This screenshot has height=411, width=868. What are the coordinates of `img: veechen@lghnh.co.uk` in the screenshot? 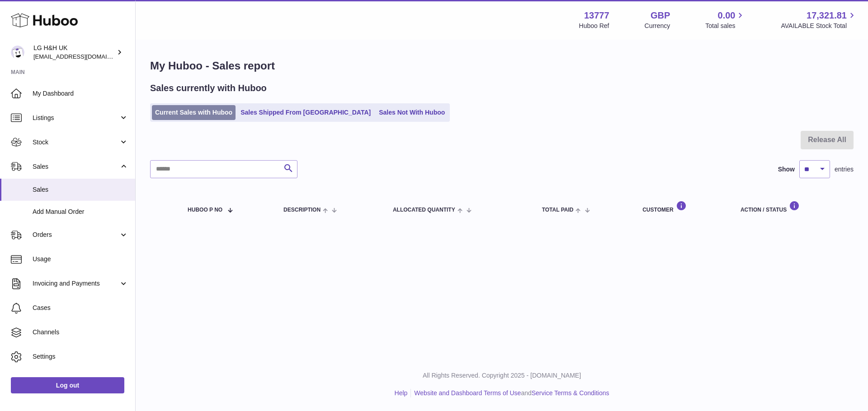 It's located at (18, 53).